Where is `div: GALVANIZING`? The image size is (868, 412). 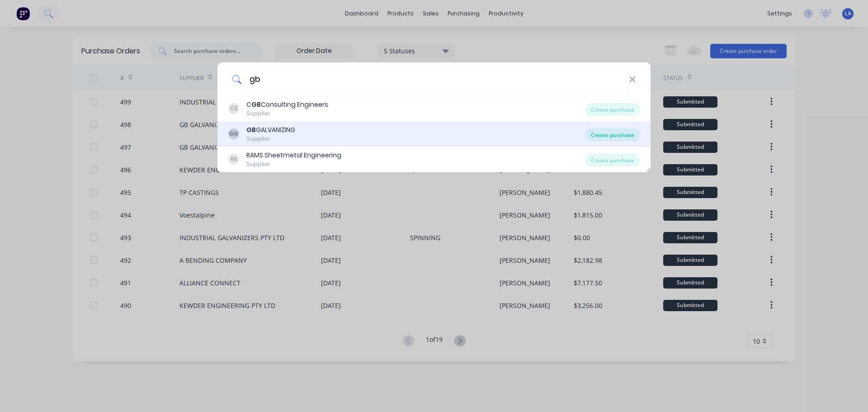 div: GALVANIZING is located at coordinates (270, 130).